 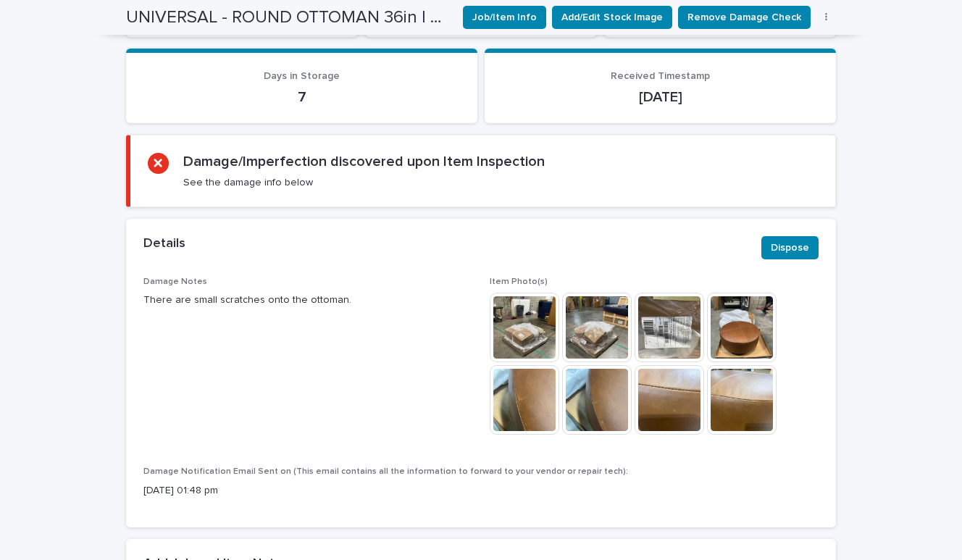 What do you see at coordinates (248, 183) in the screenshot?
I see `p: See the damage info below` at bounding box center [248, 183].